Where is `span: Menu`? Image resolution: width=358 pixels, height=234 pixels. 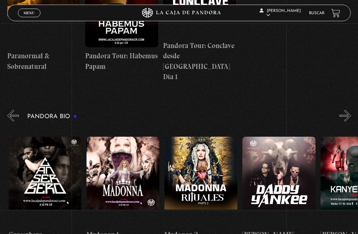
span: Menu is located at coordinates (29, 13).